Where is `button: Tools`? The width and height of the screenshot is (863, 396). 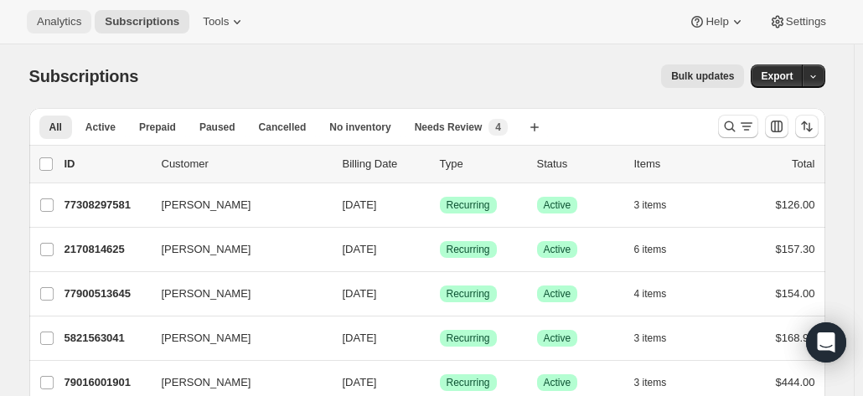
button: Tools is located at coordinates (224, 22).